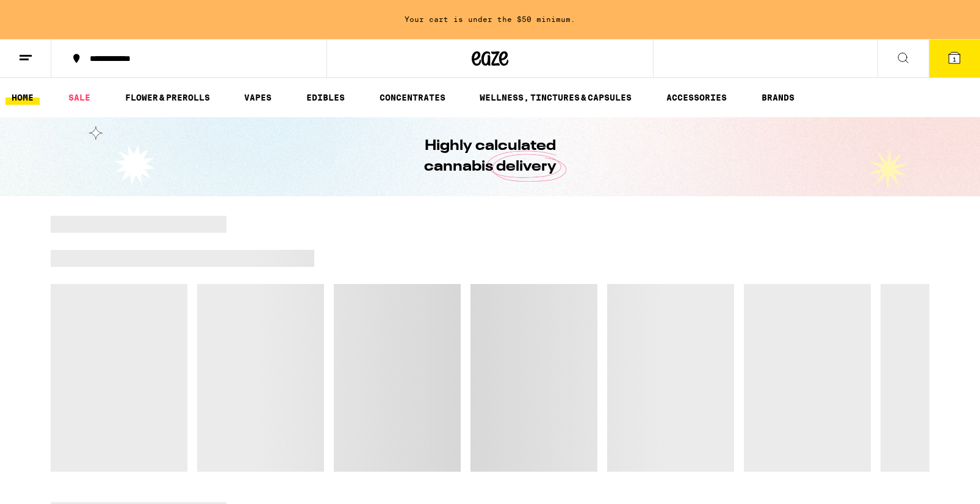 Image resolution: width=980 pixels, height=504 pixels. I want to click on a: CONCENTRATES, so click(413, 98).